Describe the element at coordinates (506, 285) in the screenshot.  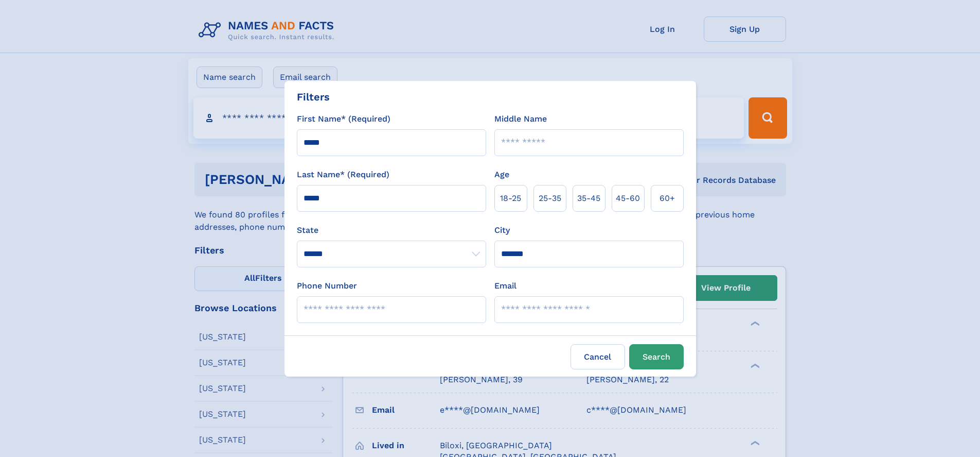
I see `label: Email` at that location.